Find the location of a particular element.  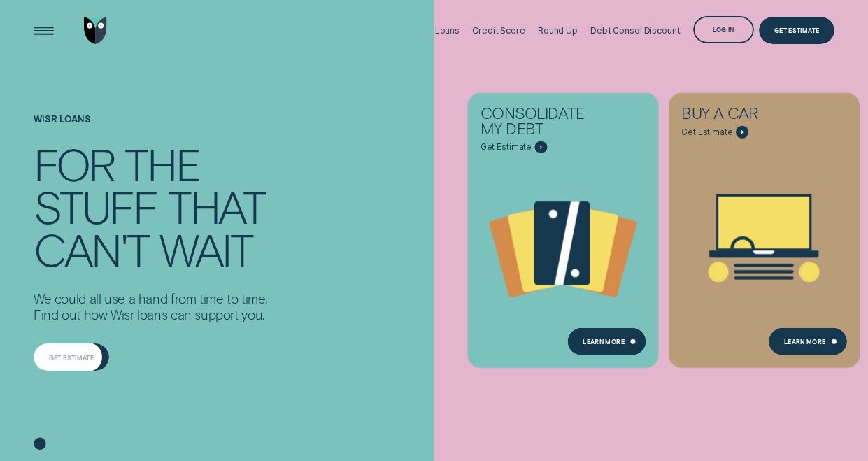

a: Learn More is located at coordinates (808, 341).